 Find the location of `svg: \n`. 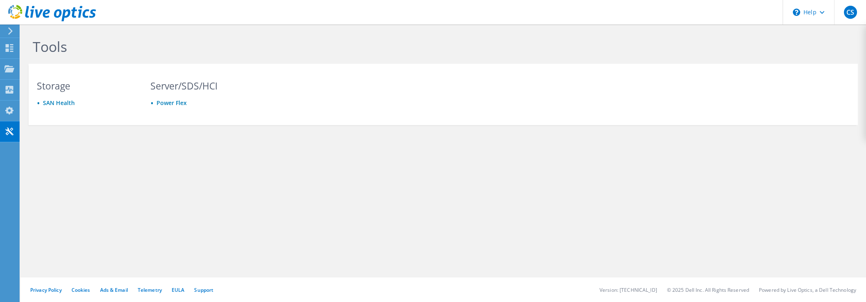

svg: \n is located at coordinates (796, 12).